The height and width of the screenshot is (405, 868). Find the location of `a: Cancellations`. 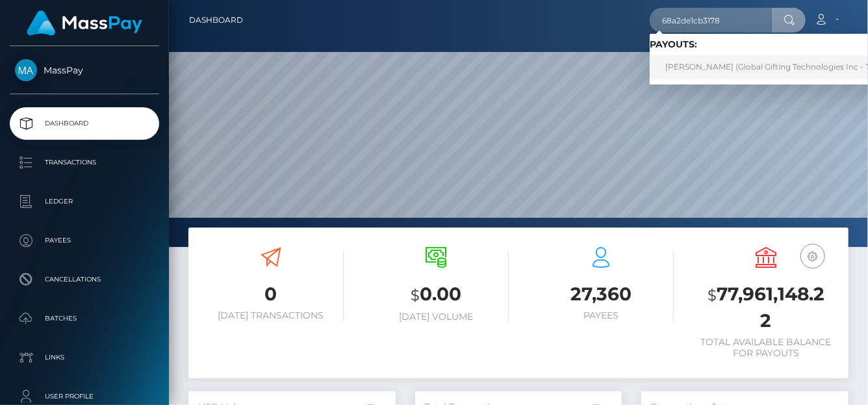

a: Cancellations is located at coordinates (85, 279).